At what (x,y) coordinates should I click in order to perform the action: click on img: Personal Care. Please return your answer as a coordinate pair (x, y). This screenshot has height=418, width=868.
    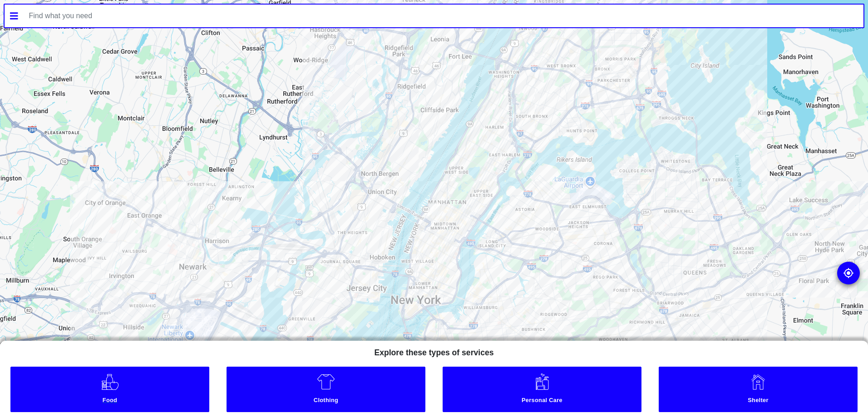
    Looking at the image, I should click on (542, 382).